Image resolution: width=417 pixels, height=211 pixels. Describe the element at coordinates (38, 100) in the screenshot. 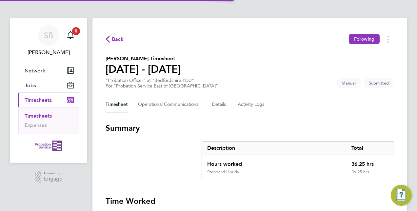

I see `span: Timesheets` at that location.